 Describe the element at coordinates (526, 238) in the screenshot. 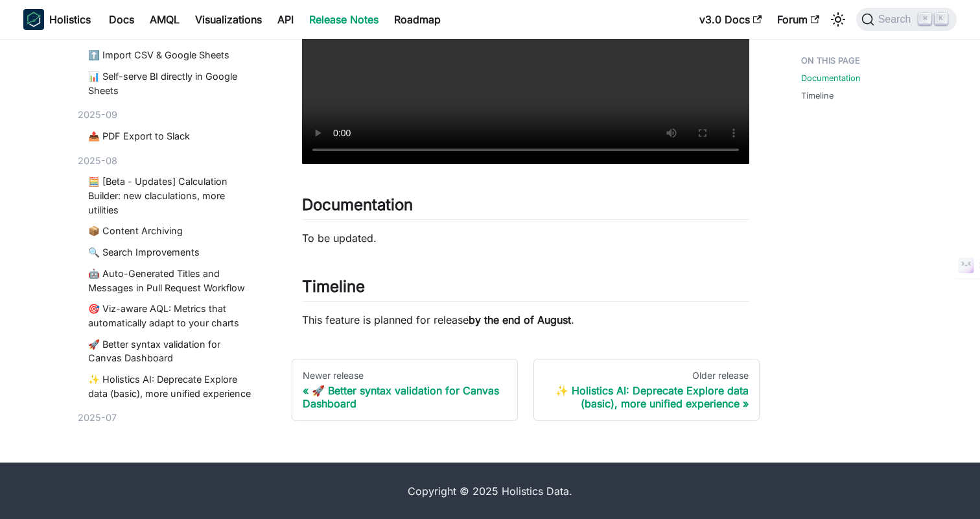

I see `p: To be updated.` at that location.